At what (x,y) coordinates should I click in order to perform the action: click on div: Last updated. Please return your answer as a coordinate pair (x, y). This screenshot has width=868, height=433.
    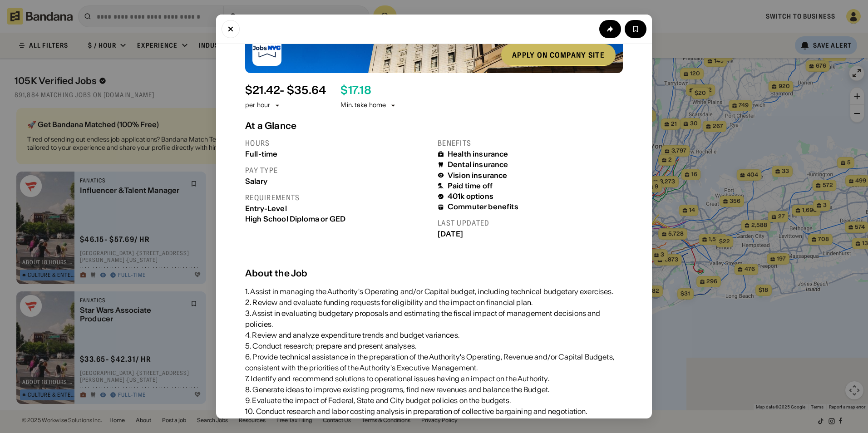
    Looking at the image, I should click on (530, 223).